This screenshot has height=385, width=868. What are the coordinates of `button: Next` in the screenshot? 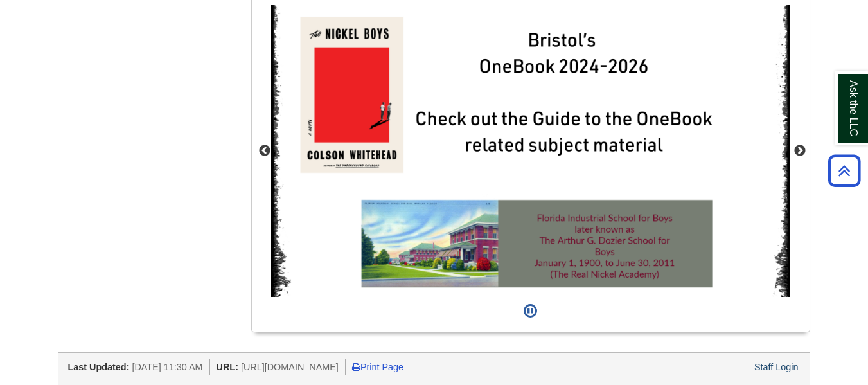 It's located at (800, 151).